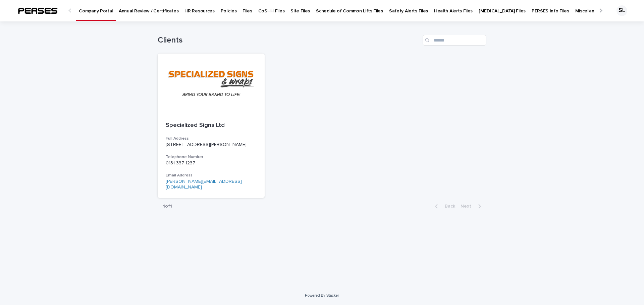 Image resolution: width=644 pixels, height=305 pixels. What do you see at coordinates (455, 40) in the screenshot?
I see `div: Search` at bounding box center [455, 40].